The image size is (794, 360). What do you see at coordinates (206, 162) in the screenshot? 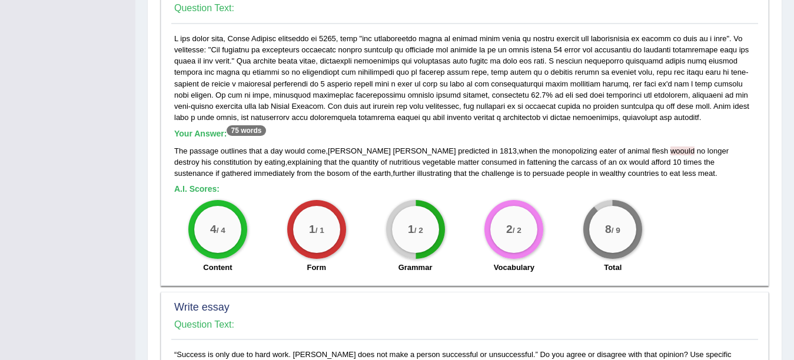
I see `span: his` at bounding box center [206, 162].